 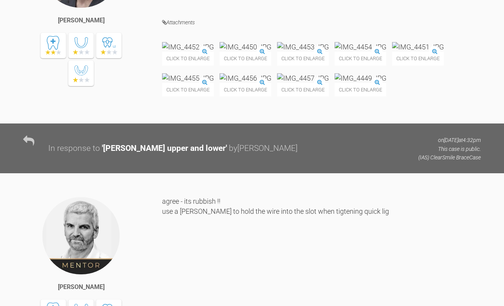 I want to click on img: IMG_4449.JPG, so click(x=360, y=78).